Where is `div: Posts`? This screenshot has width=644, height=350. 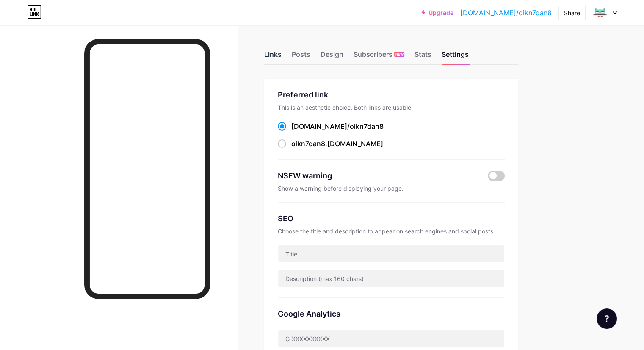
div: Posts is located at coordinates (301, 57).